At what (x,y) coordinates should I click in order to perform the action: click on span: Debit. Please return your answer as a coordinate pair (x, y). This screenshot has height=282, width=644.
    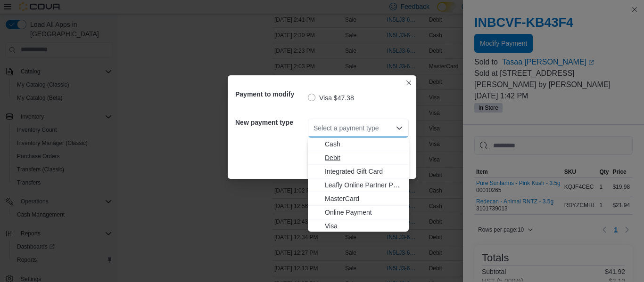
    Looking at the image, I should click on (364, 158).